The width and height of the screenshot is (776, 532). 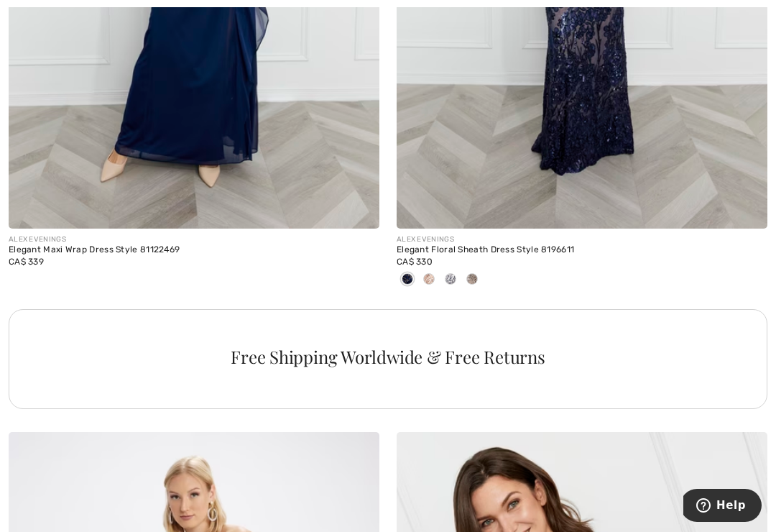 What do you see at coordinates (388, 357) in the screenshot?
I see `div: Free Shipping Worldwide & Free Returns` at bounding box center [388, 357].